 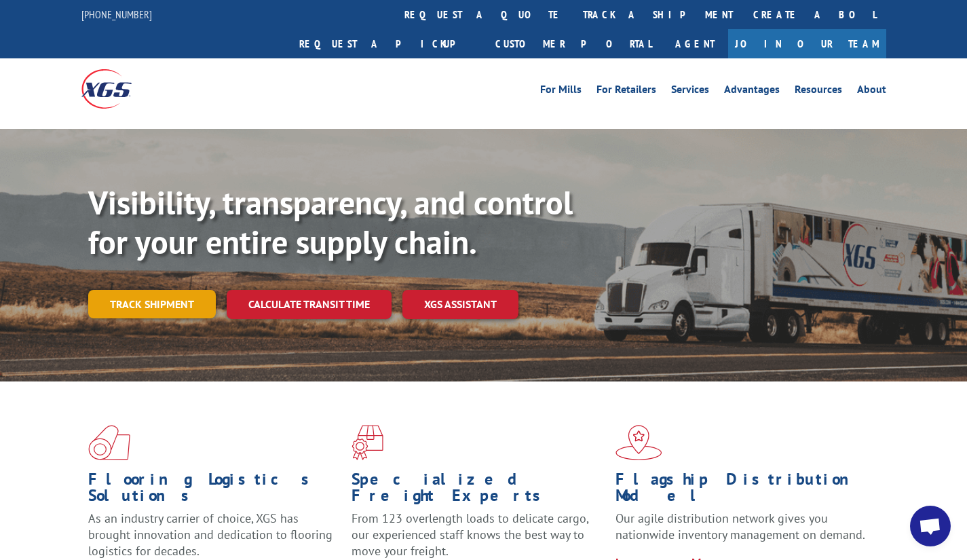 I want to click on span: Our agile distribution network gives you nationwide inventory management on demand., so click(x=740, y=526).